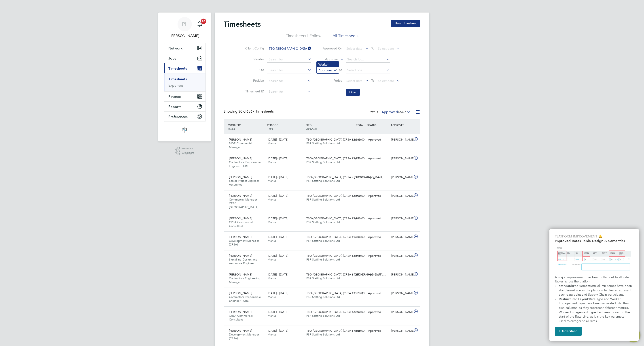  I want to click on a: Go to home page, so click(185, 130).